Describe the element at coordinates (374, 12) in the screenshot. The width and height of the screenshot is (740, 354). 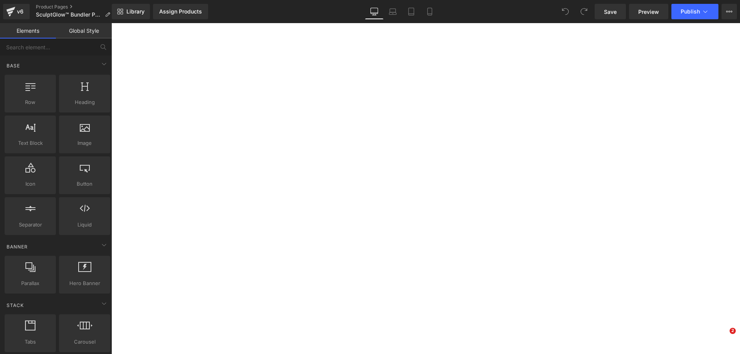
I see `a: Desktop` at that location.